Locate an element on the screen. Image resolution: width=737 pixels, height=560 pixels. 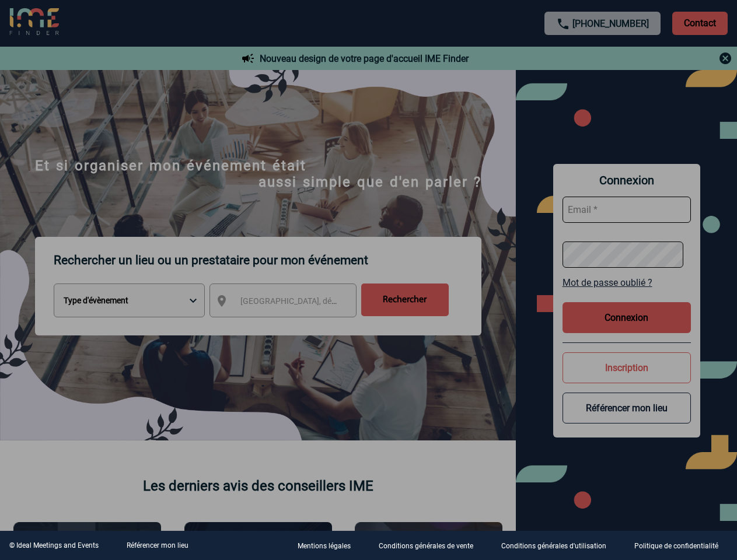
a: Mentions légales is located at coordinates (328, 545).